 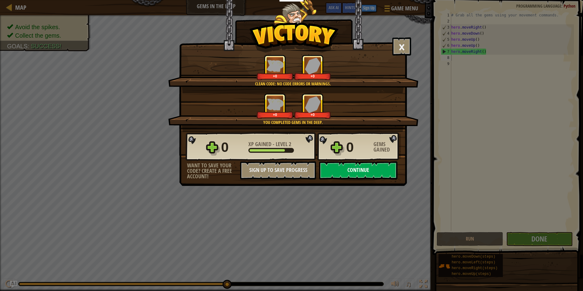 What do you see at coordinates (281, 144) in the screenshot?
I see `span: Level` at bounding box center [281, 144].